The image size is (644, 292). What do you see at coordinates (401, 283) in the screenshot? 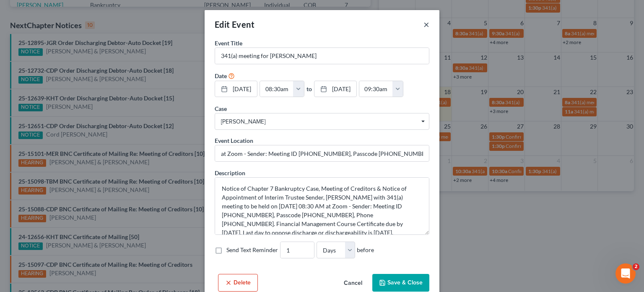
I see `button: Save & Close` at bounding box center [401, 283].